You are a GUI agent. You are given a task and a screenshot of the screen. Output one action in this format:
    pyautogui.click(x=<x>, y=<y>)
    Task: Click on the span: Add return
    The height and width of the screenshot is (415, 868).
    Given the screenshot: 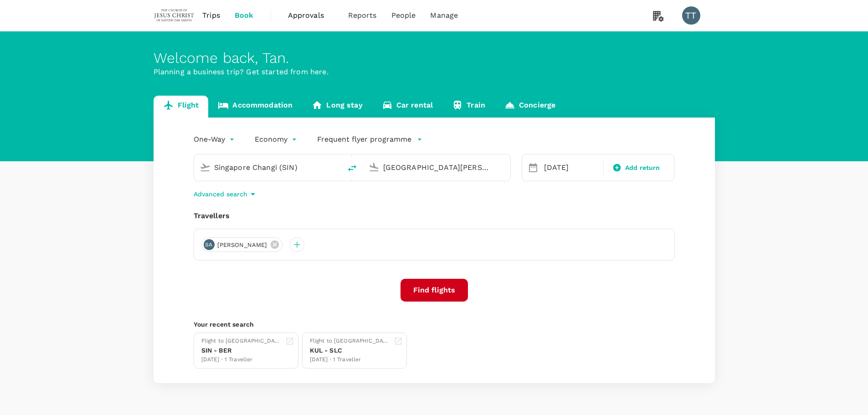 What is the action you would take?
    pyautogui.click(x=642, y=168)
    